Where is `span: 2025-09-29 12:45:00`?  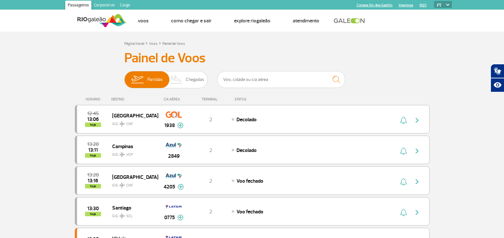 span: 2025-09-29 12:45:00 is located at coordinates (93, 113).